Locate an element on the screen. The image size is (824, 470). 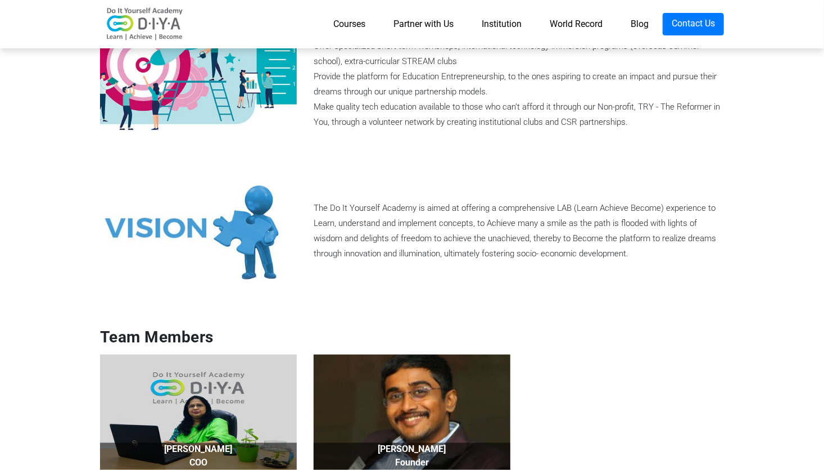
a: Blog is located at coordinates (639, 24).